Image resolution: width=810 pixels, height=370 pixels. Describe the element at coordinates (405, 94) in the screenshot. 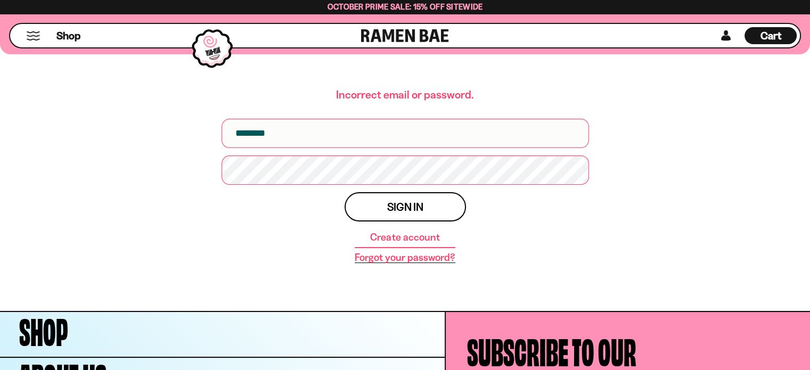

I see `li: Incorrect email or password.` at that location.